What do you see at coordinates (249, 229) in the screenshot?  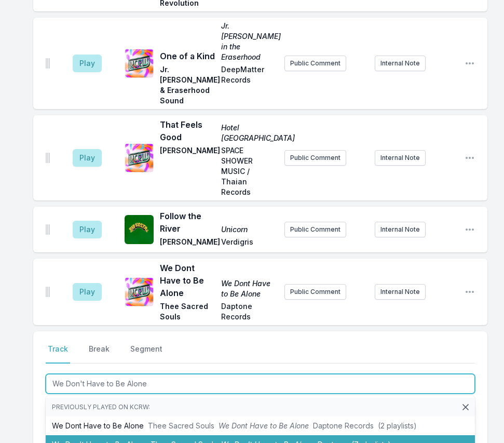 I see `span: Unicorn` at bounding box center [249, 229].